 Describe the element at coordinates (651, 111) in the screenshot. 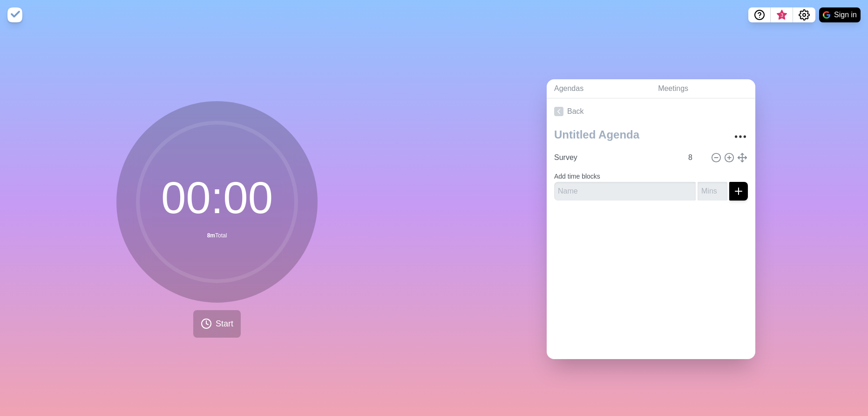

I see `a: Back` at that location.